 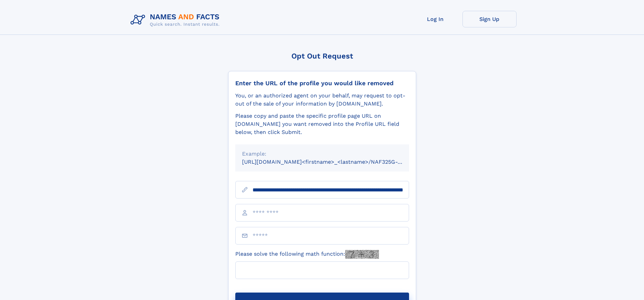 I want to click on div: You, or an authorized agent on your behalf, may request to opt-out of the sale of your informatio..., so click(x=322, y=100).